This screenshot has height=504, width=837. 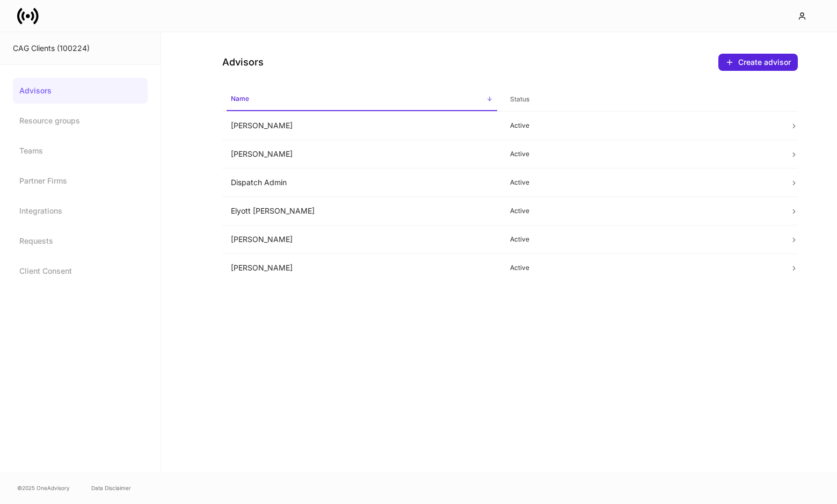 I want to click on td: Dispatch Admin, so click(x=362, y=182).